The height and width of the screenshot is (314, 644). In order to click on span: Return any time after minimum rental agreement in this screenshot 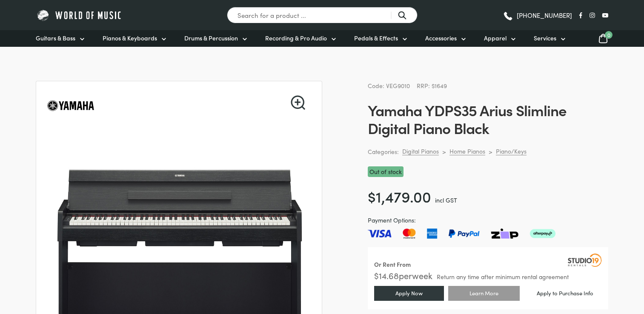, I will do `click(503, 277)`.